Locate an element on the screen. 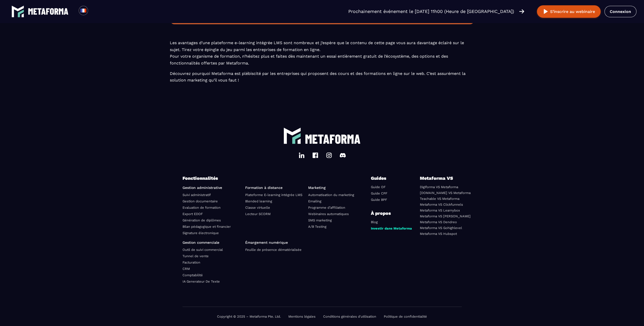 The image size is (644, 326). a: Metaforma VS Learnybox is located at coordinates (440, 210).